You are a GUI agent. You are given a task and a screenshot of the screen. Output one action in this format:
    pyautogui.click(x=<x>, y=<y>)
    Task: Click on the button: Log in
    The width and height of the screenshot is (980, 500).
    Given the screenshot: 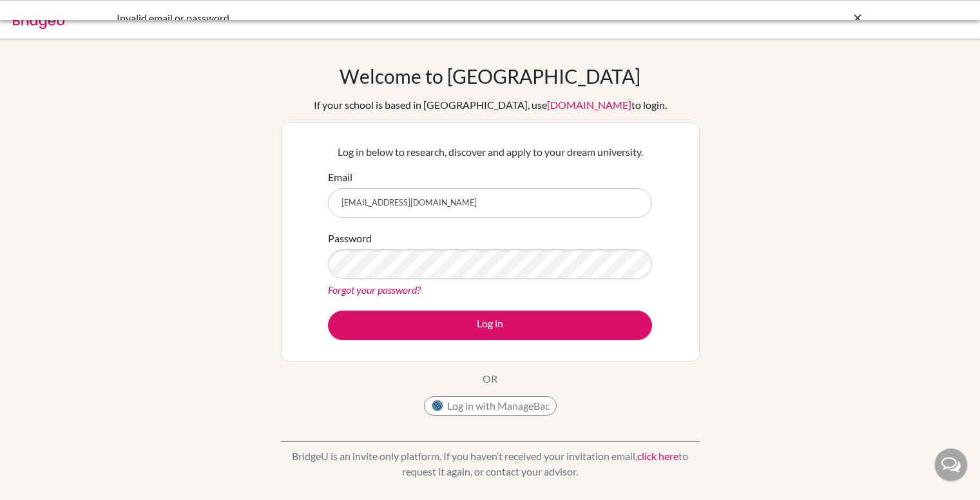 What is the action you would take?
    pyautogui.click(x=490, y=325)
    